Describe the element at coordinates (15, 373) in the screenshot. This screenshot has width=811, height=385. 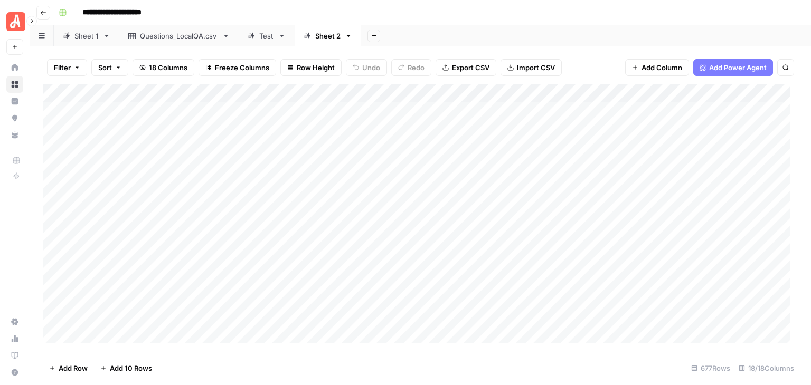
I see `button: Help + Support` at that location.